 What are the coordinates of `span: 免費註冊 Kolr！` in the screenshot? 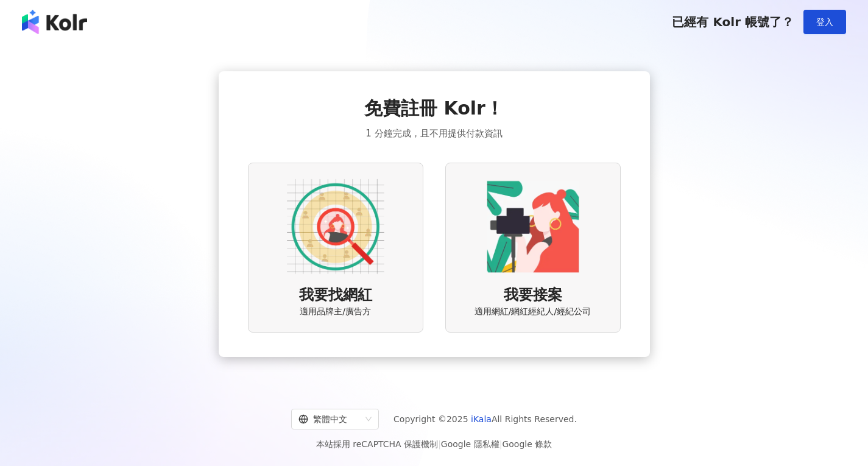 It's located at (434, 109).